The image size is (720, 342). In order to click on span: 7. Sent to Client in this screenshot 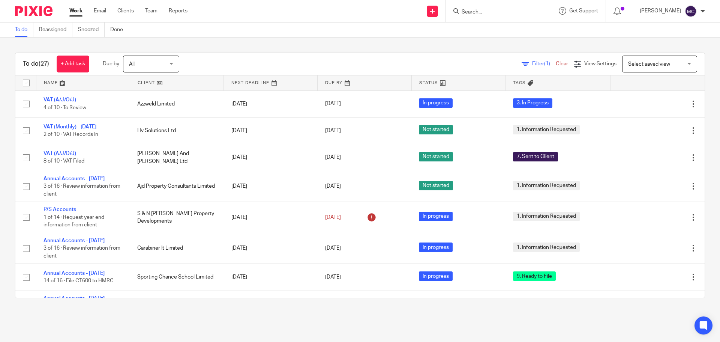, I will do `click(535, 156)`.